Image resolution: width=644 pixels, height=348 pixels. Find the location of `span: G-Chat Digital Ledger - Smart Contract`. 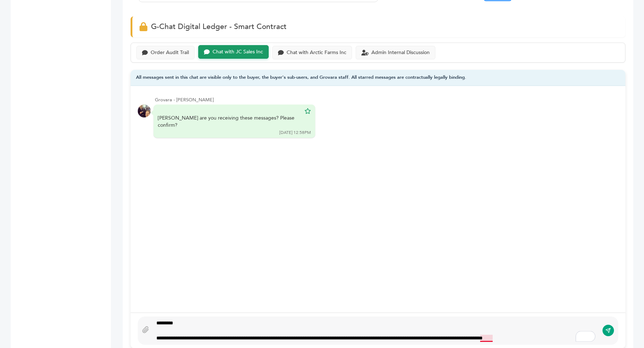

span: G-Chat Digital Ledger - Smart Contract is located at coordinates (219, 27).